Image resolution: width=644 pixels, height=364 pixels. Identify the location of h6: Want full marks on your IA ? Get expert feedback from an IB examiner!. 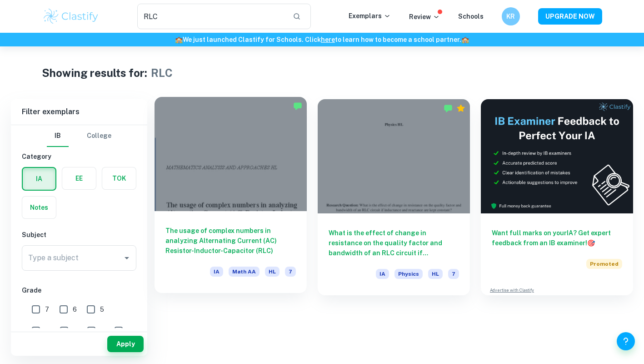
(557, 238).